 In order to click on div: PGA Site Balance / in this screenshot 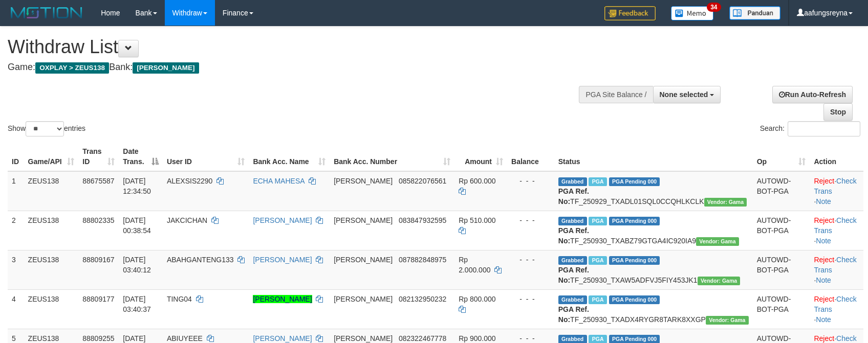, I will do `click(615, 95)`.